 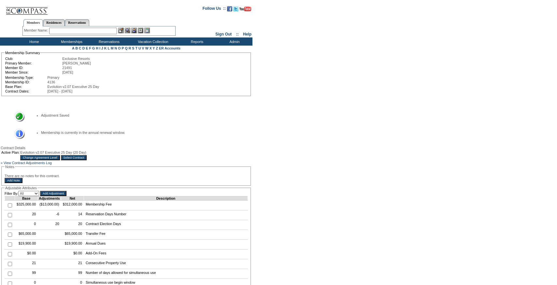 I want to click on td: Member ID:, so click(x=33, y=68).